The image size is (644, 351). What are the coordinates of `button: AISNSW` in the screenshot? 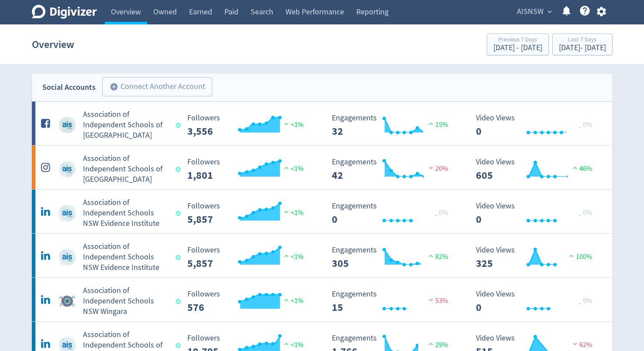 It's located at (534, 12).